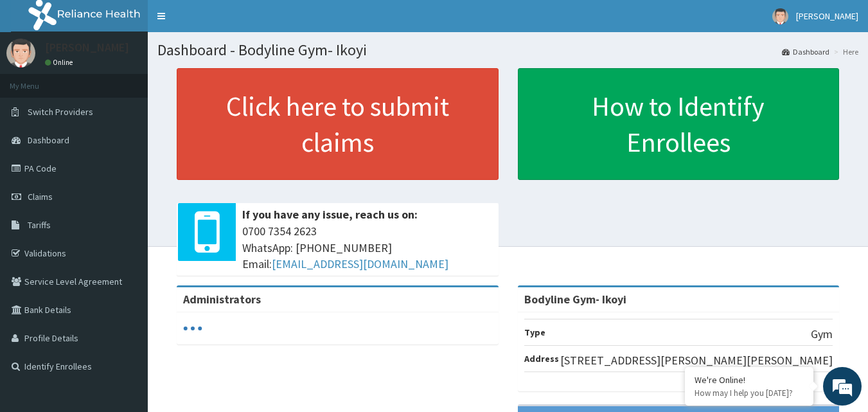 The height and width of the screenshot is (412, 868). What do you see at coordinates (844, 52) in the screenshot?
I see `li: Here` at bounding box center [844, 52].